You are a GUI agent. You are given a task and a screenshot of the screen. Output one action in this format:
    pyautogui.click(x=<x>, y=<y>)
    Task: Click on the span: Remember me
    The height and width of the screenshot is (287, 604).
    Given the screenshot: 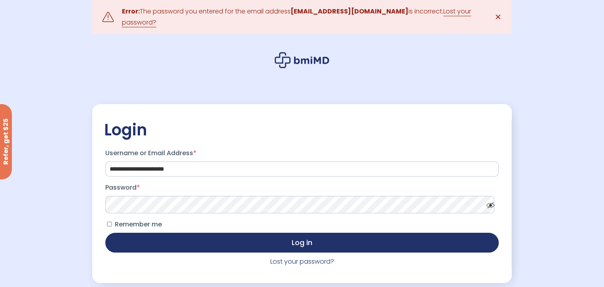 What is the action you would take?
    pyautogui.click(x=138, y=224)
    